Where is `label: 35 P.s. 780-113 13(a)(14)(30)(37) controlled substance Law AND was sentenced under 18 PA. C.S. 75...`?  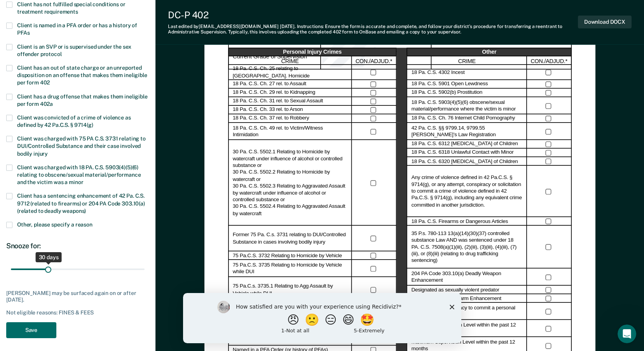
label: 35 P.s. 780-113 13(a)(14)(30)(37) controlled substance Law AND was sentenced under 18 PA. C.S. 75... is located at coordinates (467, 247).